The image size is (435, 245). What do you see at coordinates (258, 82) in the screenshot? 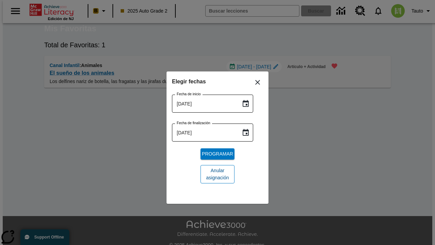
I see `button: Cerrar` at bounding box center [258, 82].